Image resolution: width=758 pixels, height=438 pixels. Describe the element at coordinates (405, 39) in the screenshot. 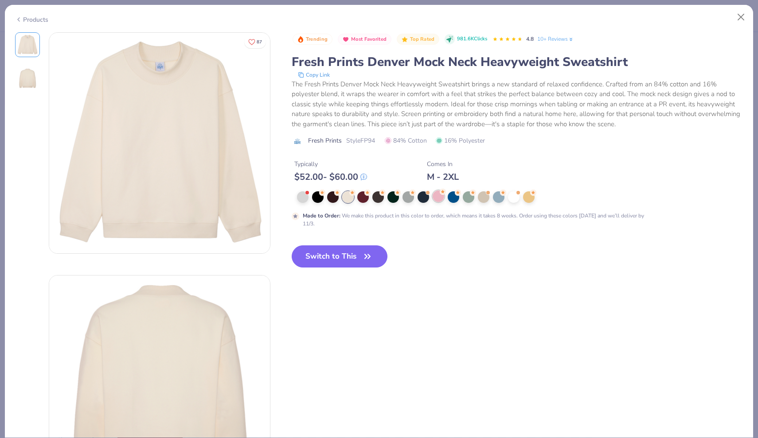

I see `img: Top Rated sort` at that location.